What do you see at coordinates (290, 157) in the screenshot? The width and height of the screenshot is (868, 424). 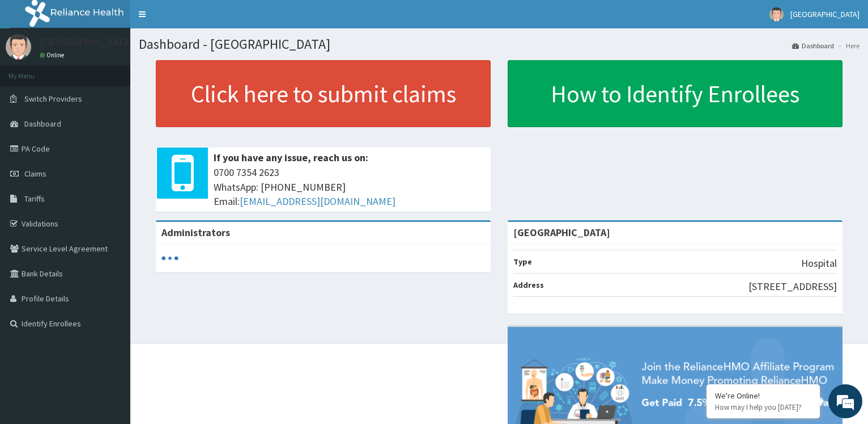 I see `b: If you have any issue, reach us on:` at bounding box center [290, 157].